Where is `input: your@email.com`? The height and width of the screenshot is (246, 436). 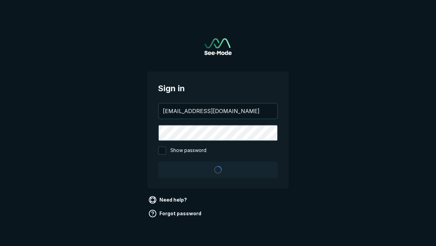
input: your@email.com is located at coordinates (218, 111).